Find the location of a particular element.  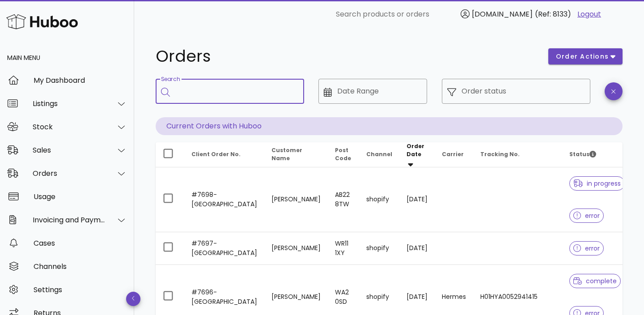

td: WR11 1XY is located at coordinates (344, 248).